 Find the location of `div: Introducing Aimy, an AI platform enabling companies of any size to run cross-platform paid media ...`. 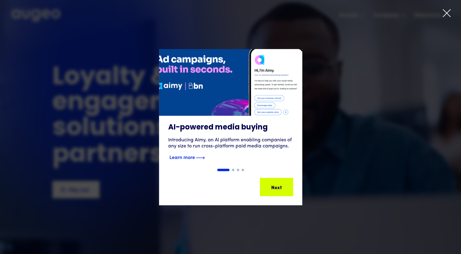

div: Introducing Aimy, an AI platform enabling companies of any size to run cross-platform paid media ... is located at coordinates (230, 143).